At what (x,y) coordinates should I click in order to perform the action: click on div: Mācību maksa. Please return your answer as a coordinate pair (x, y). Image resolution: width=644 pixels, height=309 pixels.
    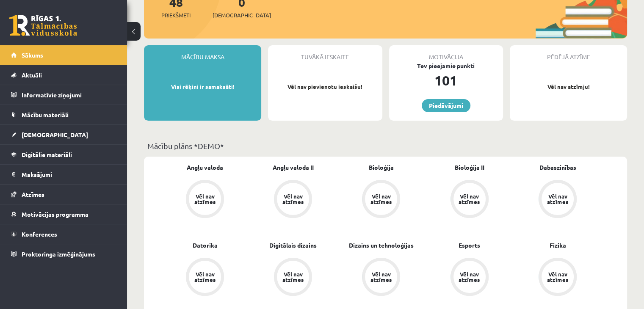
    Looking at the image, I should click on (202, 53).